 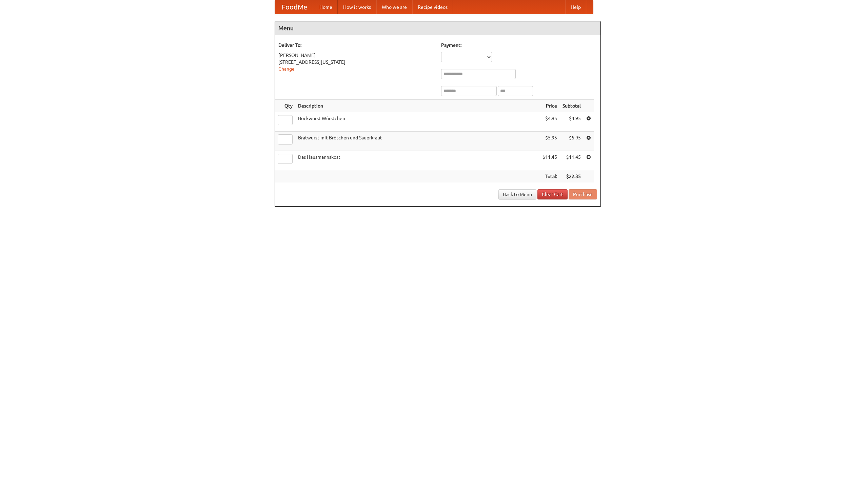 I want to click on th: Qty, so click(x=285, y=106).